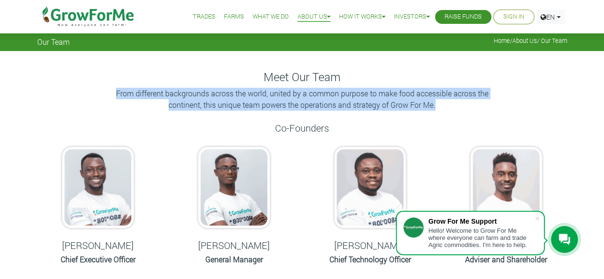 This screenshot has height=279, width=604. What do you see at coordinates (463, 17) in the screenshot?
I see `a: Raise Funds` at bounding box center [463, 17].